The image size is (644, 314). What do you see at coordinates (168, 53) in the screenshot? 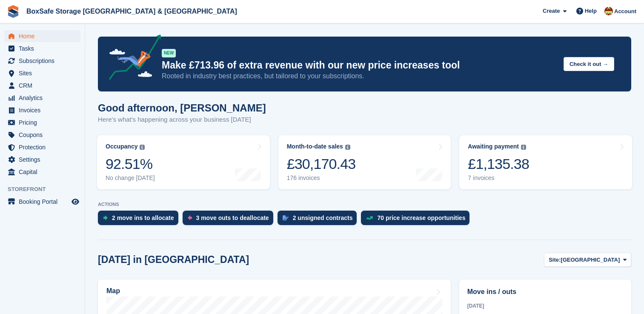
I see `div: NEW` at bounding box center [168, 53].